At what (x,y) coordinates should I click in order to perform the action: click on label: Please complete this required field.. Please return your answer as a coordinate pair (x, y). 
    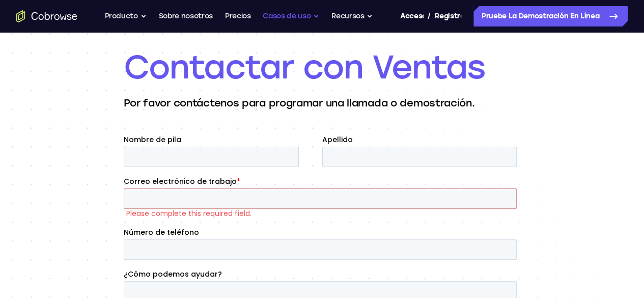
    Looking at the image, I should click on (200, 79).